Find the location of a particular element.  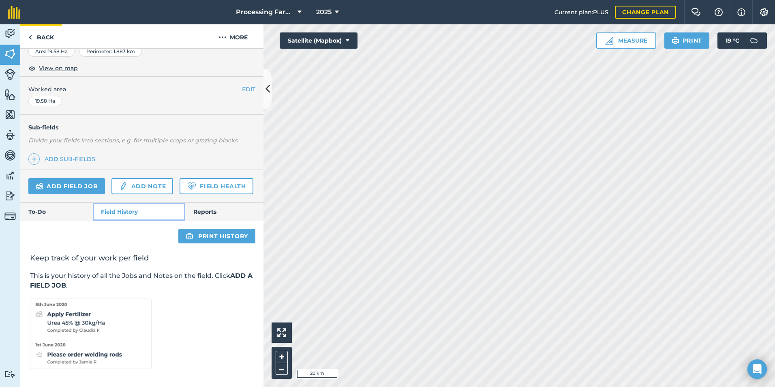

p: This is your history of all the Jobs and Notes on the field. Click . is located at coordinates (142, 281).